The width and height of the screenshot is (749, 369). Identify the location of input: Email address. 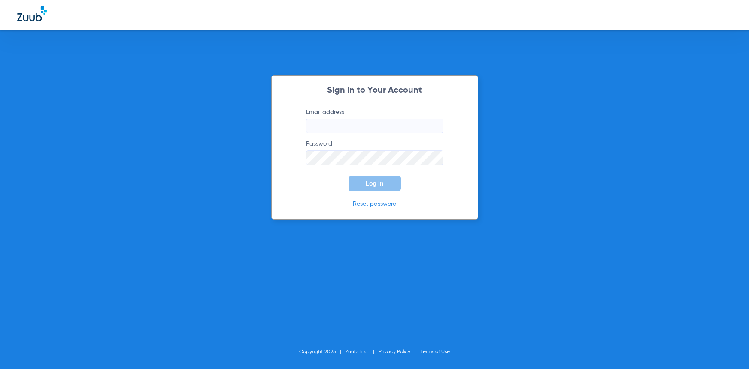
(375, 126).